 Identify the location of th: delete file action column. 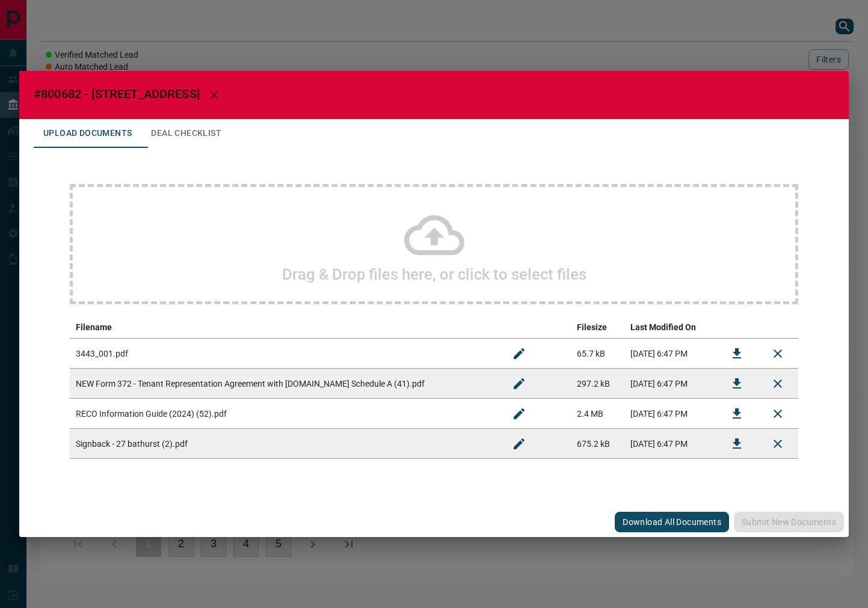
(778, 327).